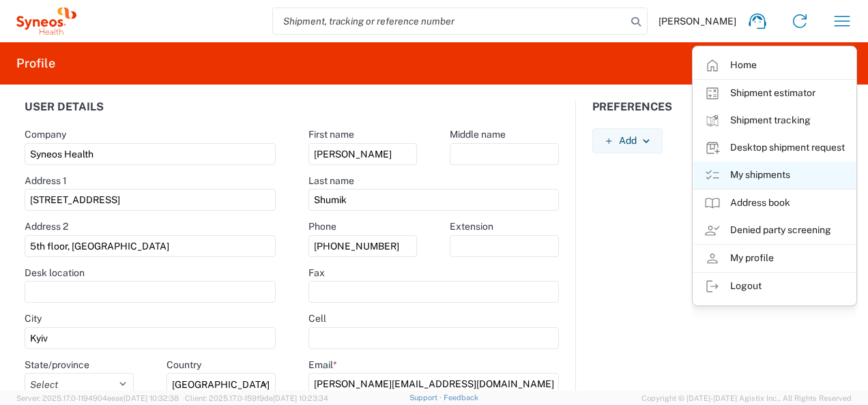 This screenshot has height=405, width=868. I want to click on a: My profile, so click(775, 258).